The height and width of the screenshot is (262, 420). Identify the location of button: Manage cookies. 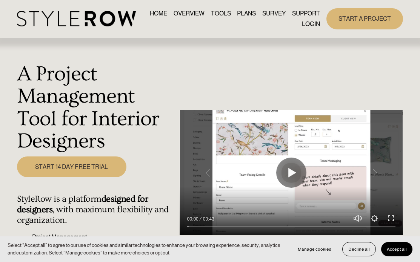
(315, 250).